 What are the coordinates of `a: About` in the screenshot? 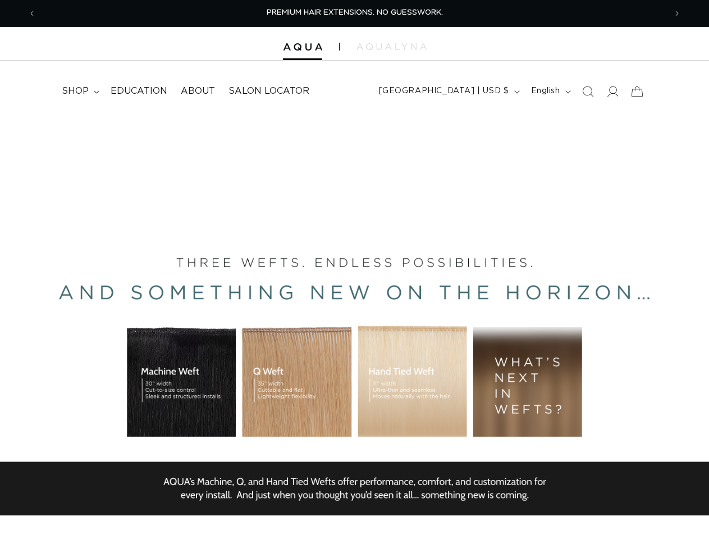 It's located at (198, 91).